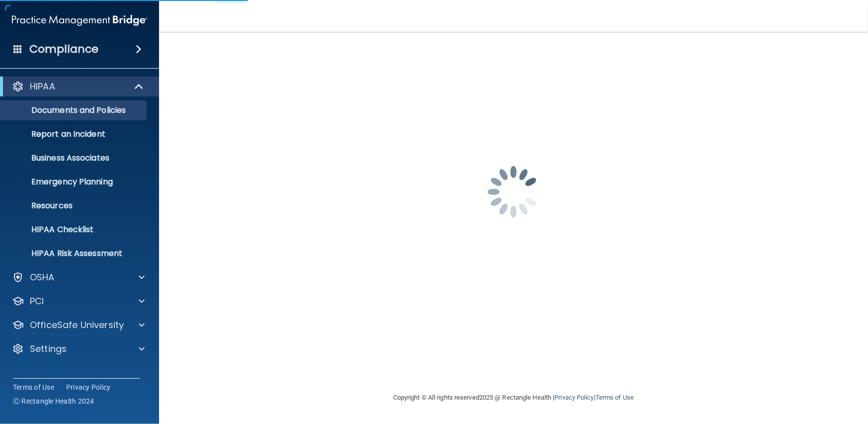 The width and height of the screenshot is (868, 424). Describe the element at coordinates (78, 325) in the screenshot. I see `a: OfficeSafe University` at that location.